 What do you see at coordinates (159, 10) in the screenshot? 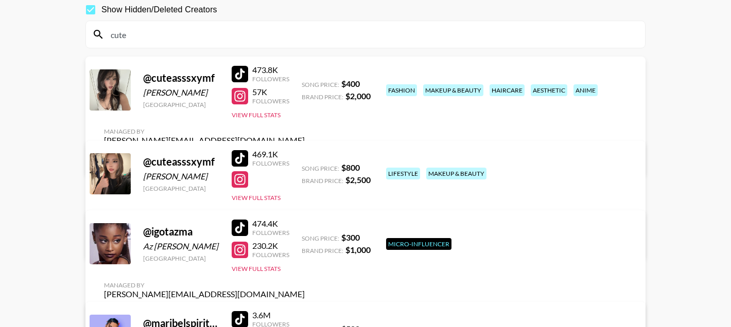
I see `span: Show Hidden/Deleted Creators` at bounding box center [159, 10].